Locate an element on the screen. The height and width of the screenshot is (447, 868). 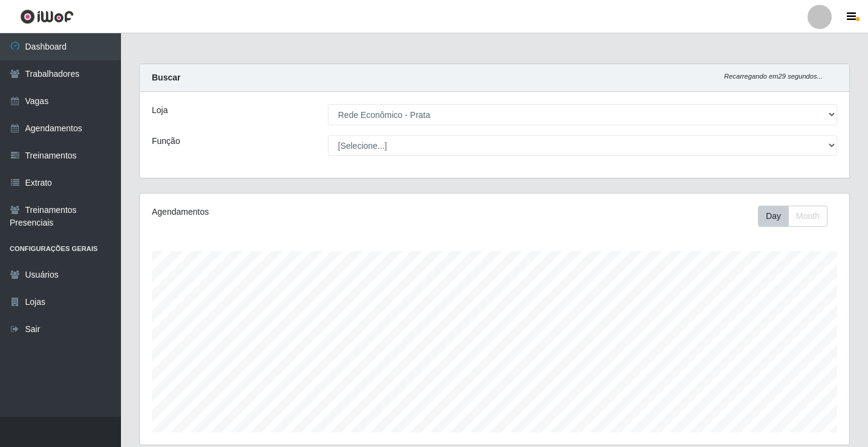
div: Toolbar with button groups is located at coordinates (797, 216).